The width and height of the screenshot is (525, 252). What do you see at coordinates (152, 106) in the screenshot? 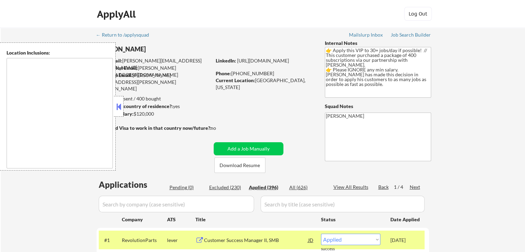
I see `div: yes` at bounding box center [152, 106].